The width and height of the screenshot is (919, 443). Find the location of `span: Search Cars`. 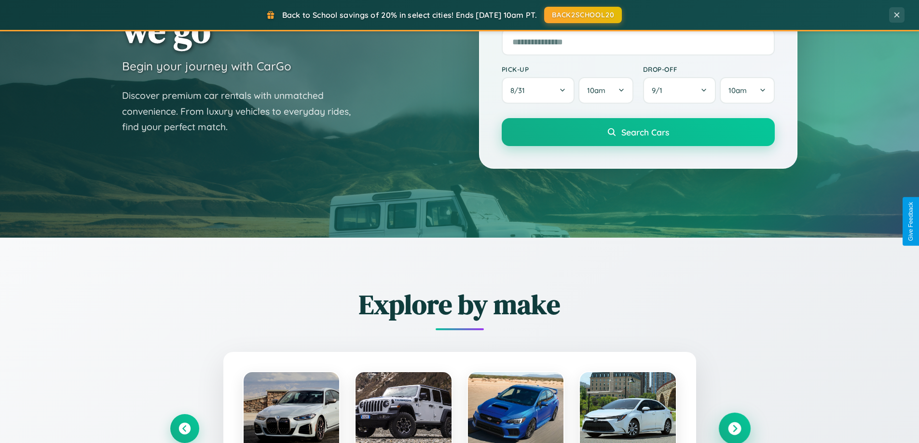

span: Search Cars is located at coordinates (645, 132).